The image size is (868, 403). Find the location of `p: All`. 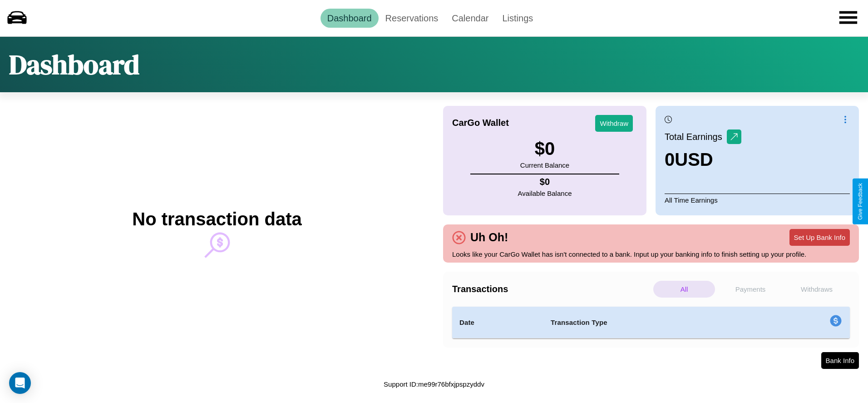

p: All is located at coordinates (684, 289).